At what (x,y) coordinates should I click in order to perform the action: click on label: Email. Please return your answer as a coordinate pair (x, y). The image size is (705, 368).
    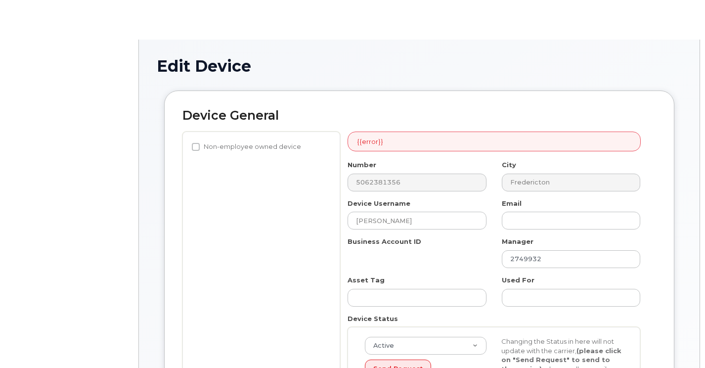
    Looking at the image, I should click on (512, 203).